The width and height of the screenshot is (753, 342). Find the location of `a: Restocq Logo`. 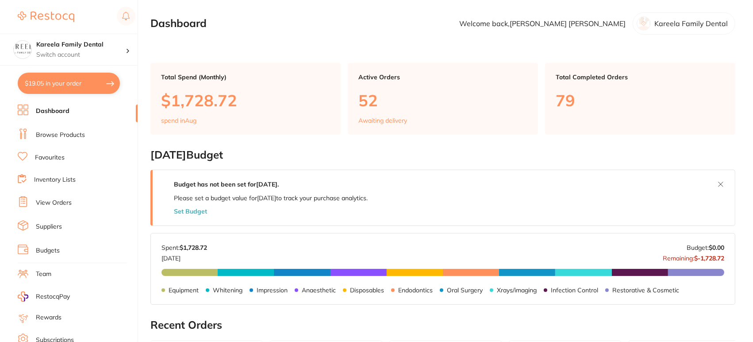

a: Restocq Logo is located at coordinates (46, 17).